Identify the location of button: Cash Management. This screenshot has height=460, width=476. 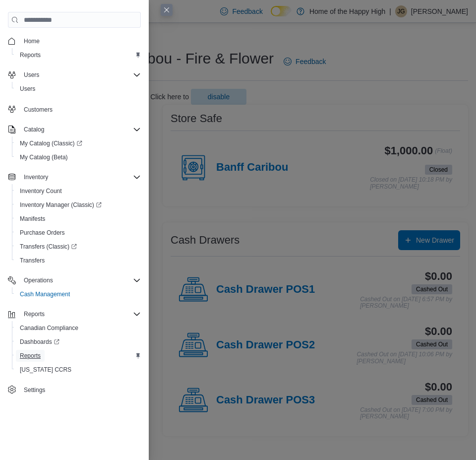
(78, 294).